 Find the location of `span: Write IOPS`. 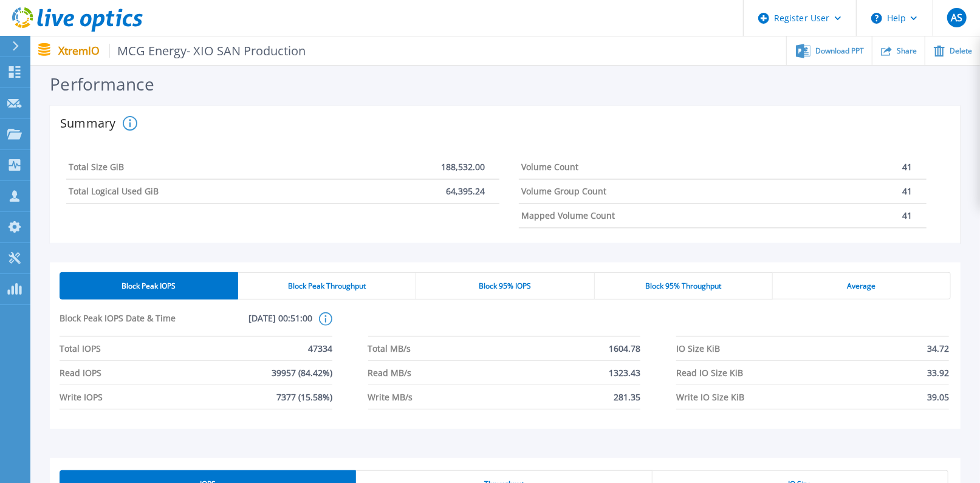

span: Write IOPS is located at coordinates (81, 397).